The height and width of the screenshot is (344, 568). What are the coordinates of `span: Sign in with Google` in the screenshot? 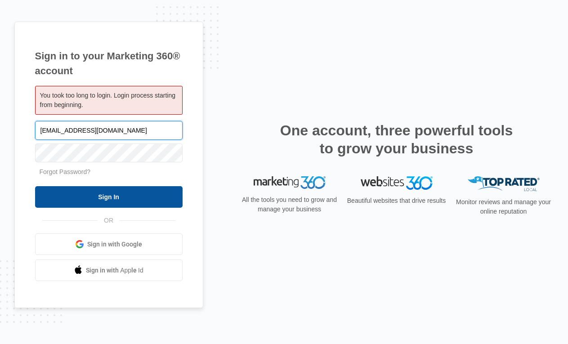 It's located at (115, 244).